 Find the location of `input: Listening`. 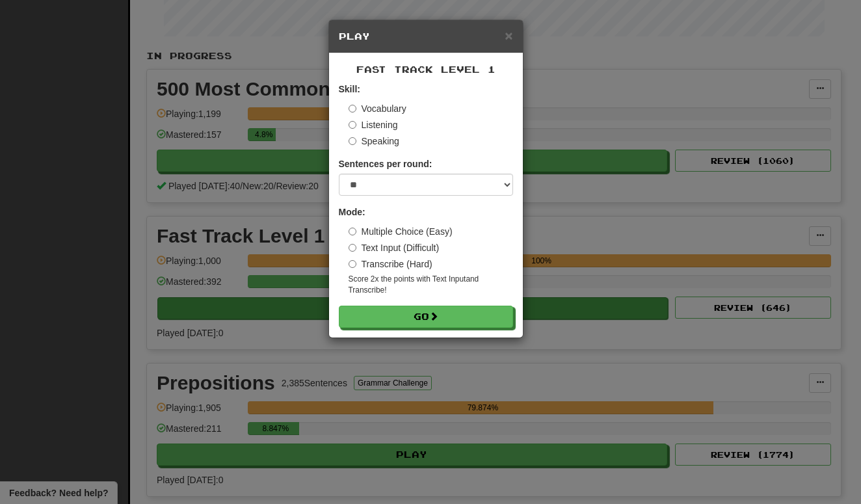

input: Listening is located at coordinates (353, 125).